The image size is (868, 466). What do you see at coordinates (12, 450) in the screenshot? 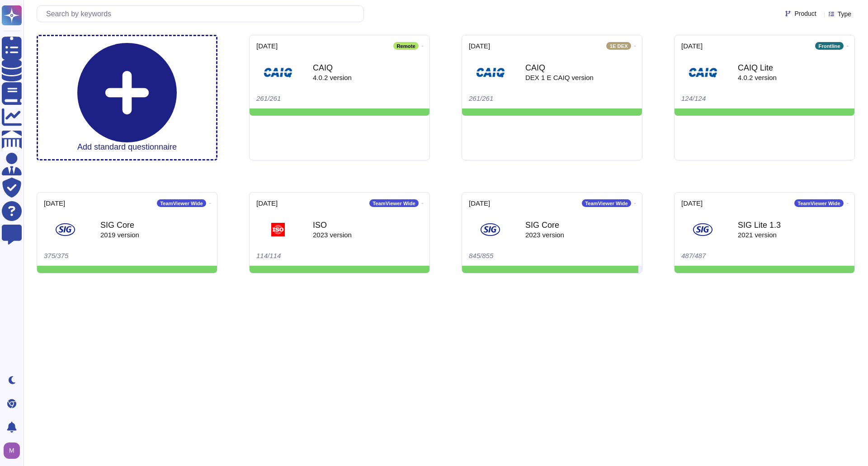
I see `img: user` at bounding box center [12, 450].